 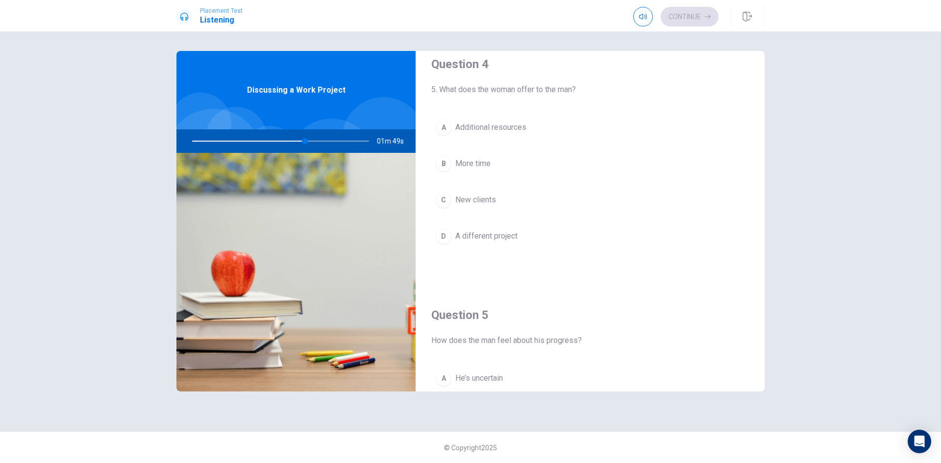 What do you see at coordinates (590, 90) in the screenshot?
I see `span: 5. What does the woman offer to the man?` at bounding box center [590, 90].